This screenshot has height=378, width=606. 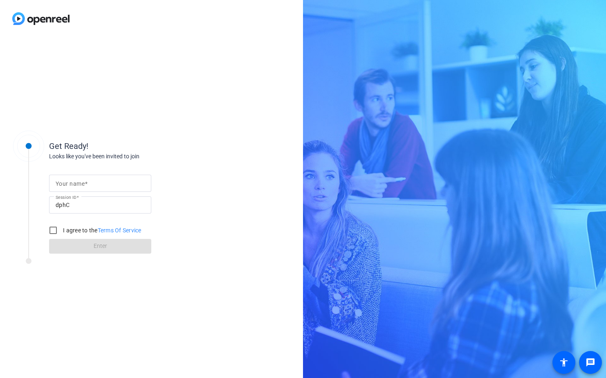 What do you see at coordinates (66, 197) in the screenshot?
I see `mat-label: Session ID` at bounding box center [66, 197].